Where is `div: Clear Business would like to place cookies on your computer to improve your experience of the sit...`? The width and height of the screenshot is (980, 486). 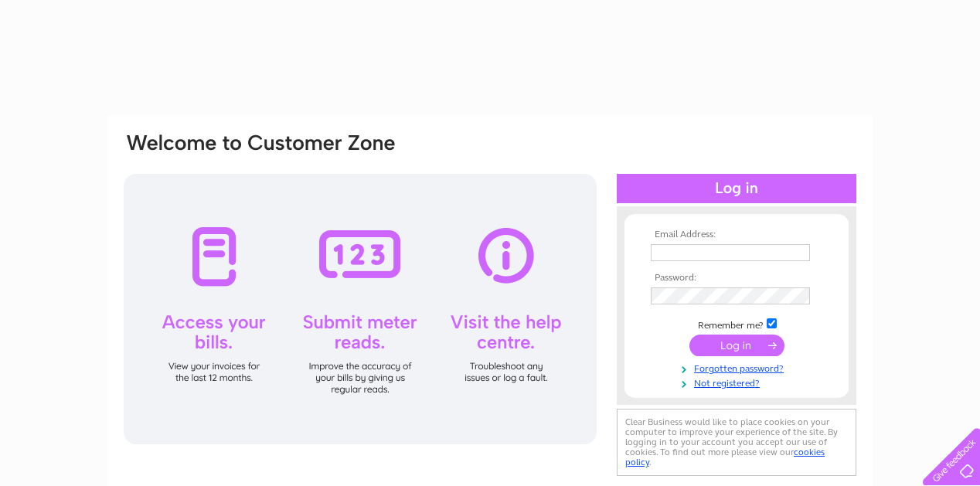 div: Clear Business would like to place cookies on your computer to improve your experience of the sit... is located at coordinates (736, 442).